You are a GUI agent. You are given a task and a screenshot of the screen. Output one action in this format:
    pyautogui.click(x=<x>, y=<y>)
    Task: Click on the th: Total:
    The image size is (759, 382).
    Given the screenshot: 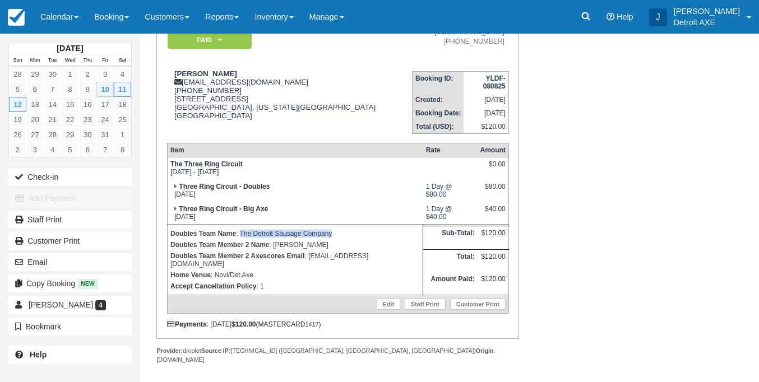 What is the action you would take?
    pyautogui.click(x=450, y=261)
    